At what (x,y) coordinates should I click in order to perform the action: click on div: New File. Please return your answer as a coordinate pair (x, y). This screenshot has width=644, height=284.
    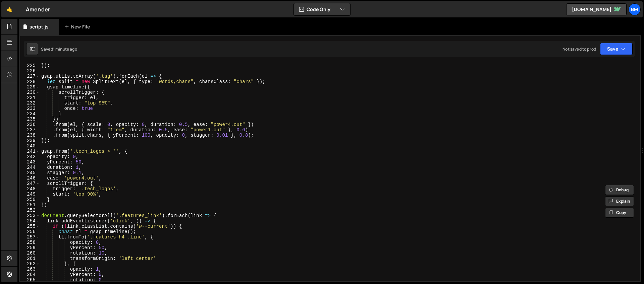
    Looking at the image, I should click on (79, 27).